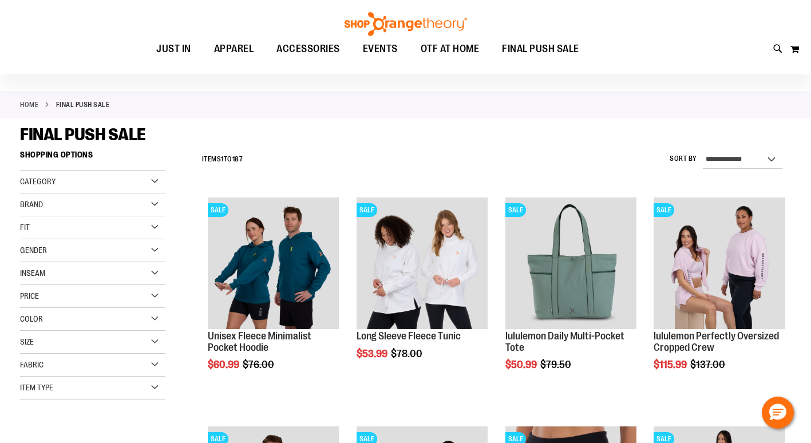 This screenshot has height=443, width=811. Describe the element at coordinates (719, 263) in the screenshot. I see `img: lululemon Perfectly Oversized Cropped Crew` at that location.